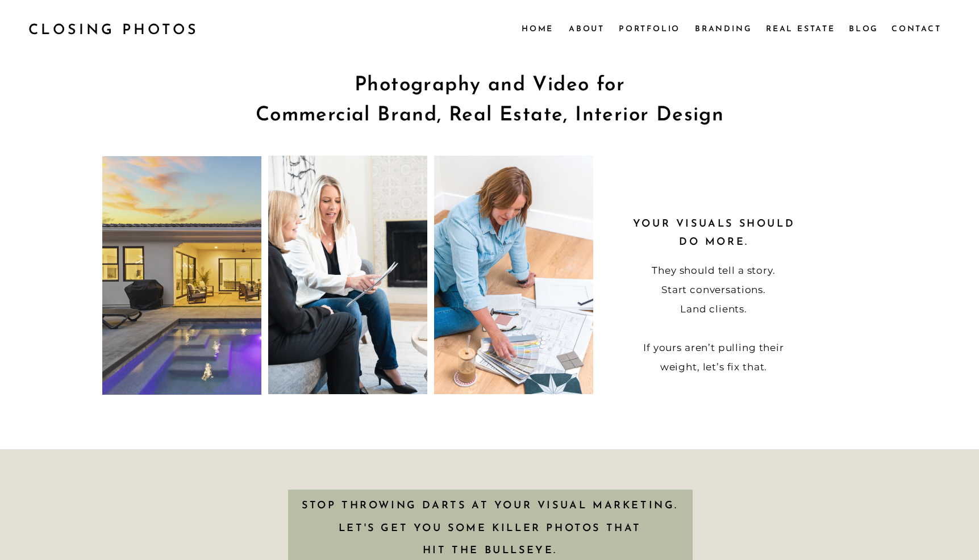  I want to click on nav: Home, so click(537, 28).